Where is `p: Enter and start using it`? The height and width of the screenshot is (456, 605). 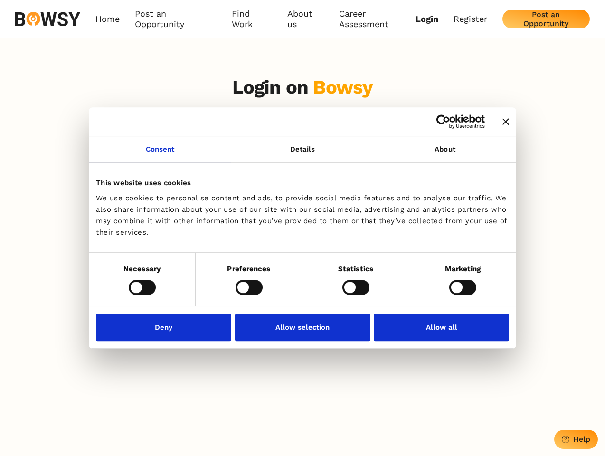 p: Enter and start using it is located at coordinates (302, 112).